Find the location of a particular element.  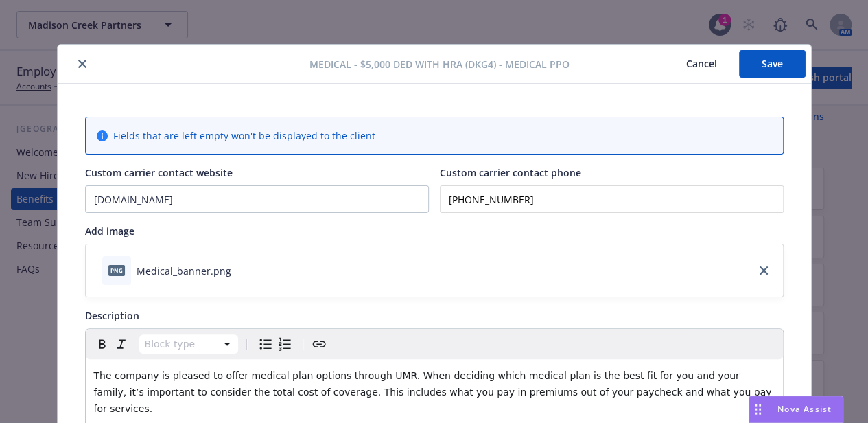

span: Custom carrier contact website is located at coordinates (158, 173).